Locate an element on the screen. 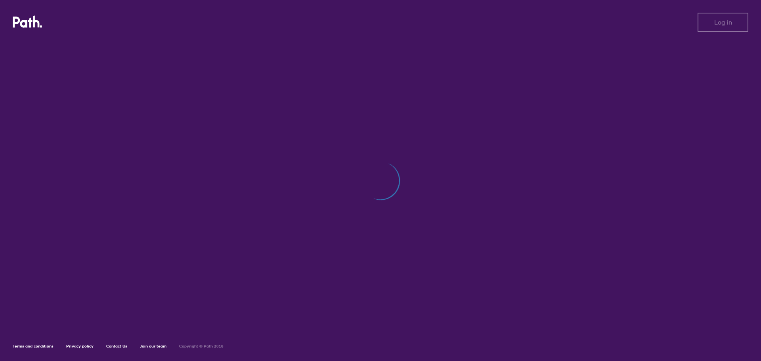  a: Privacy policy is located at coordinates (80, 346).